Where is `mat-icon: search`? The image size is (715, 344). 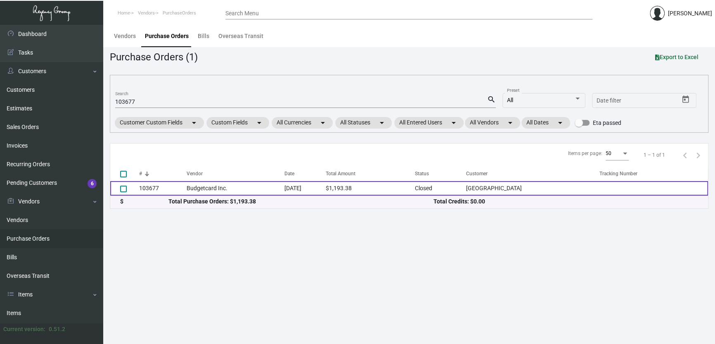
mat-icon: search is located at coordinates (492, 100).